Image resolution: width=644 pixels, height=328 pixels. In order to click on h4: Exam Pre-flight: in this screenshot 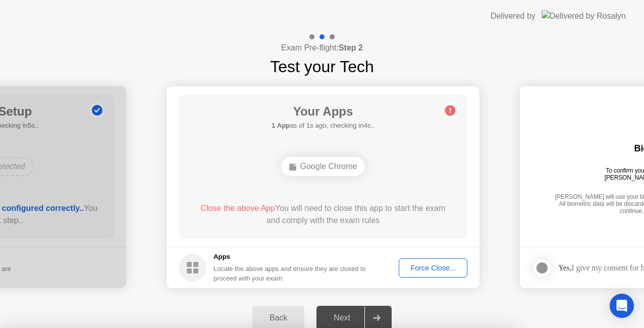, I will do `click(322, 48)`.